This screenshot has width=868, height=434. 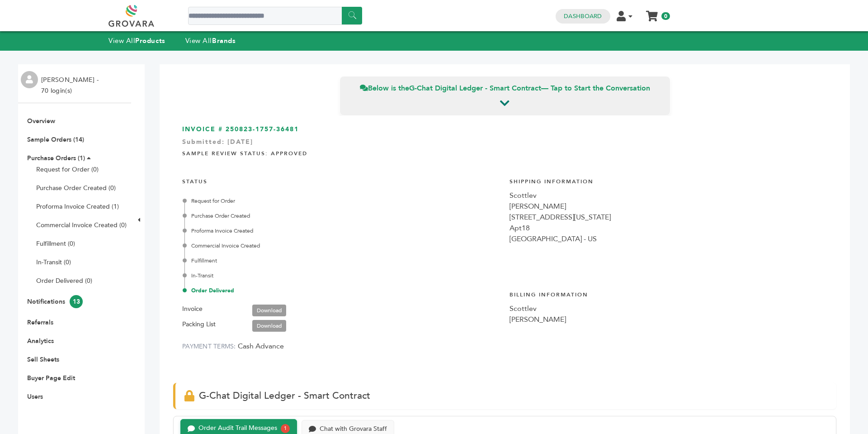 What do you see at coordinates (342, 201) in the screenshot?
I see `div: Request for Order` at bounding box center [342, 201].